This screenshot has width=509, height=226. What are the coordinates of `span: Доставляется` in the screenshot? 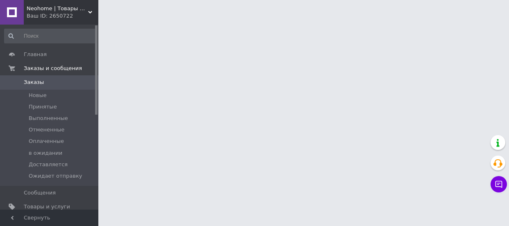 It's located at (48, 165).